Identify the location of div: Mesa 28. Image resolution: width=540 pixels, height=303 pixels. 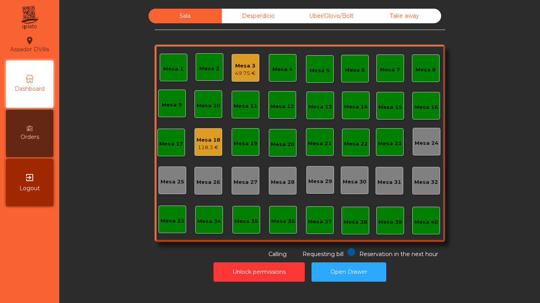
(283, 183).